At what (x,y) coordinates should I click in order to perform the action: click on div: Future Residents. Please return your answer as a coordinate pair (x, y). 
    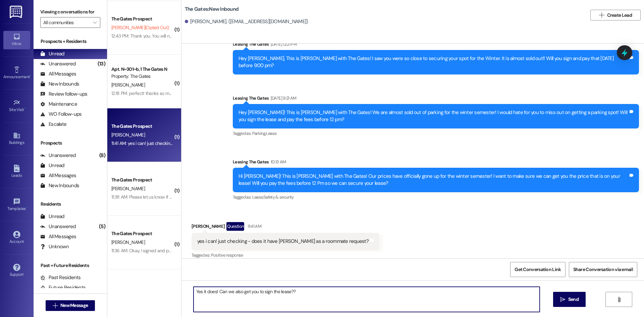
    Looking at the image, I should click on (63, 288).